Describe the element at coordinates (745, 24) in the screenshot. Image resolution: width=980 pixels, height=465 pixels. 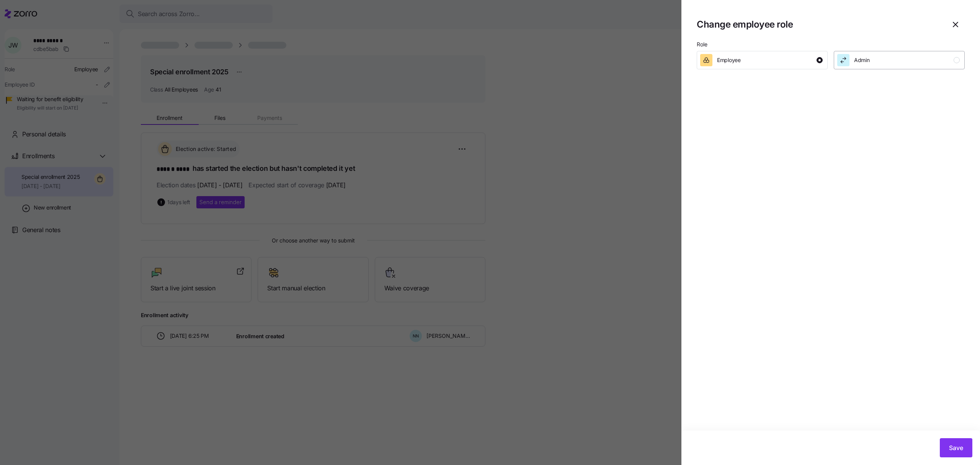
I see `h1: Change employee role` at that location.